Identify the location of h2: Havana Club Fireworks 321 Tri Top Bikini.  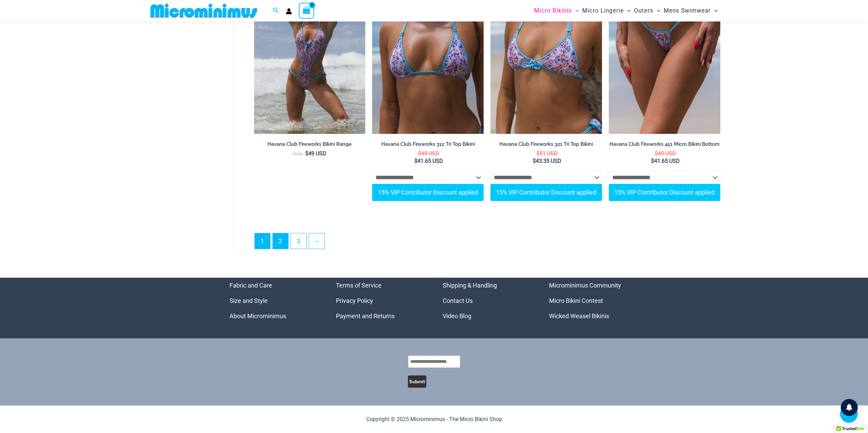
(546, 144).